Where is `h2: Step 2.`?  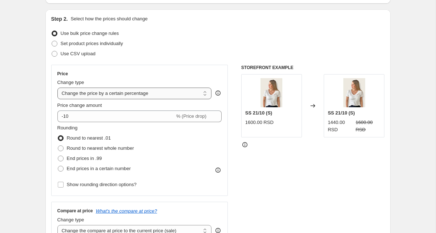 h2: Step 2. is located at coordinates (60, 19).